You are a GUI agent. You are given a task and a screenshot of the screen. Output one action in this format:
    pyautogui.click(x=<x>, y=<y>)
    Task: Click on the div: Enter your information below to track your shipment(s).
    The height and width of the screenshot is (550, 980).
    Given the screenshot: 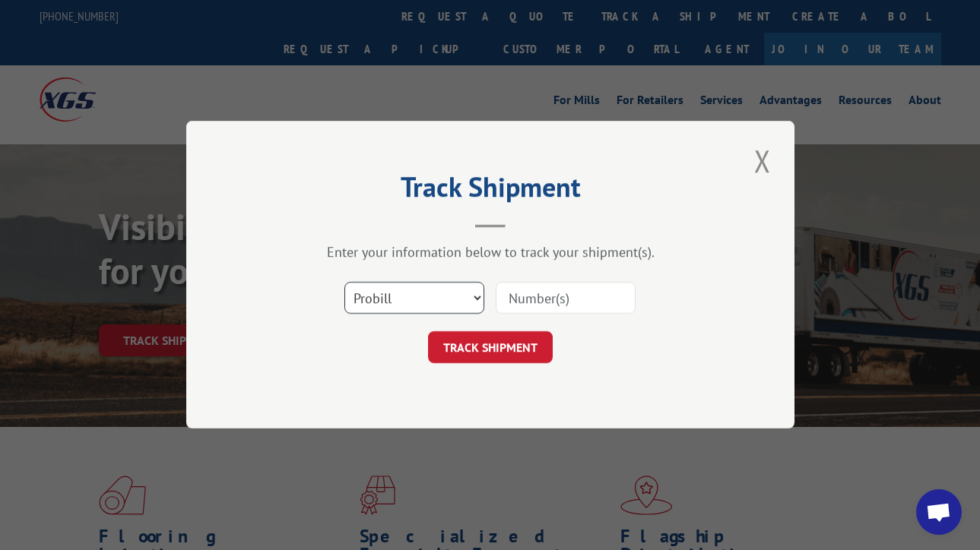 What is the action you would take?
    pyautogui.click(x=490, y=253)
    